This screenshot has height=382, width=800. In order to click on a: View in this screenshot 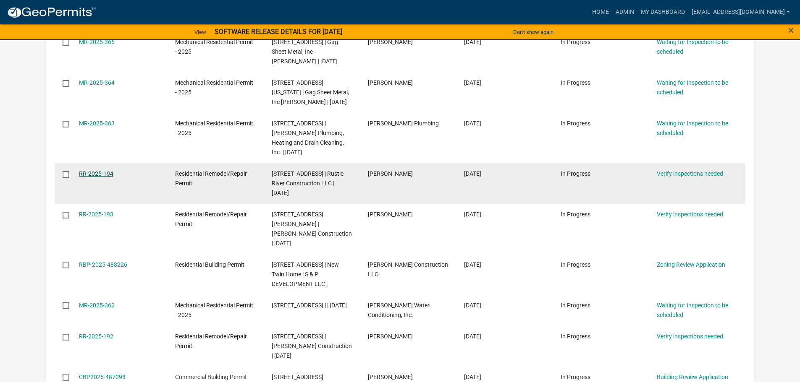, I will do `click(200, 32)`.